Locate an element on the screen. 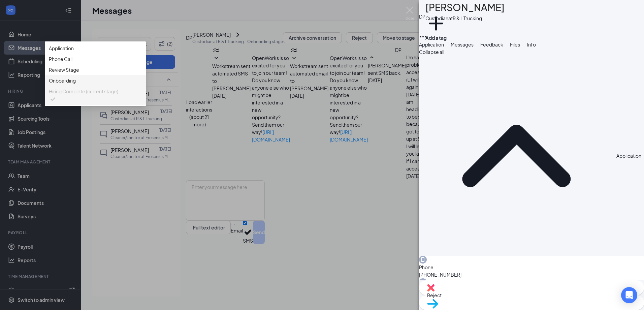 This screenshot has height=310, width=644. span: Onboarding is located at coordinates (62, 80).